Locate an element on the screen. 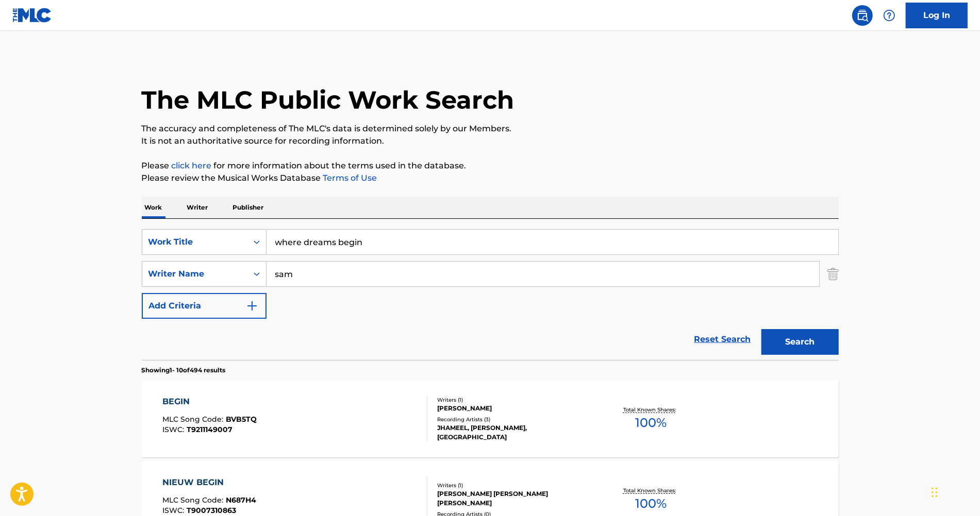  img: search is located at coordinates (862, 15).